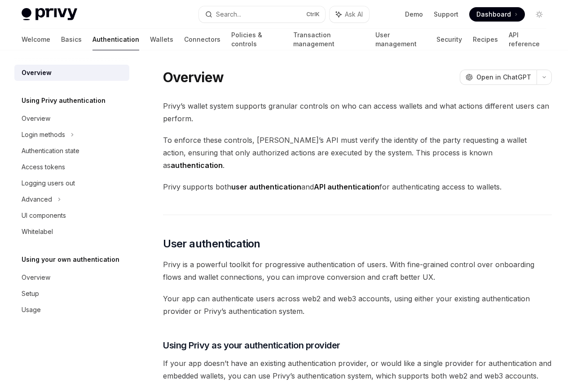 Image resolution: width=568 pixels, height=392 pixels. I want to click on a: Security, so click(449, 39).